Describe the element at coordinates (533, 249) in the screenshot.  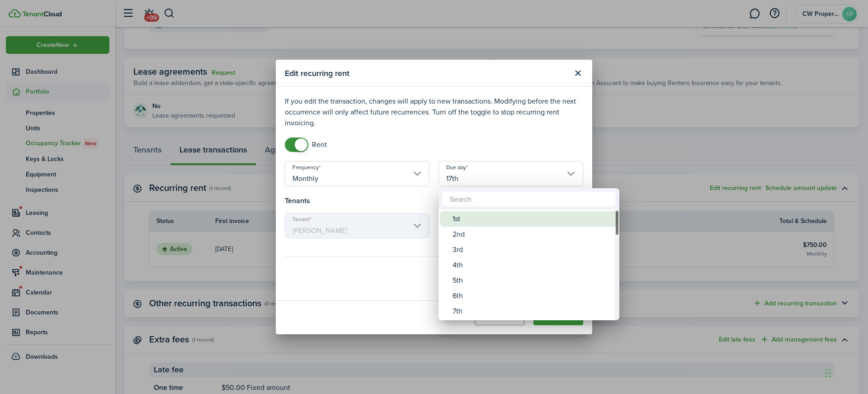
I see `div: 3rd` at that location.